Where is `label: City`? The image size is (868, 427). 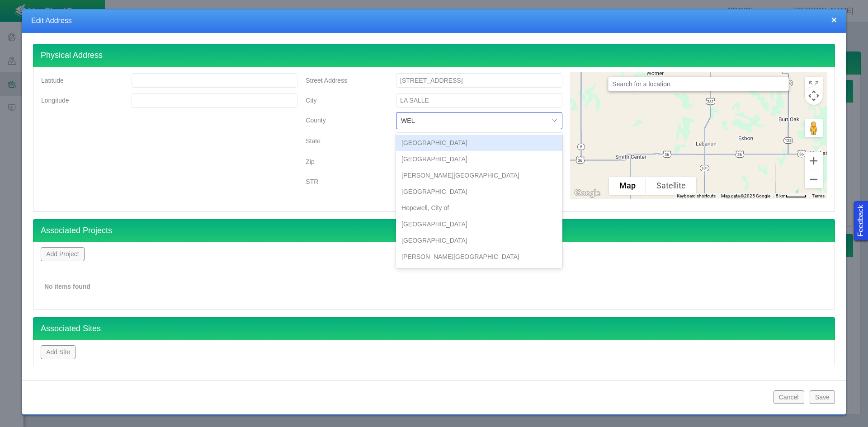 label: City is located at coordinates (343, 101).